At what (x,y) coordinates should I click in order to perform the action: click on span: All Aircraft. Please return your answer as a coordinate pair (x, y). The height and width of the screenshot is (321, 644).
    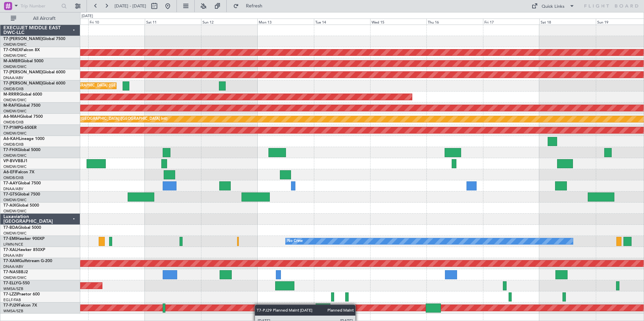
    Looking at the image, I should click on (44, 18).